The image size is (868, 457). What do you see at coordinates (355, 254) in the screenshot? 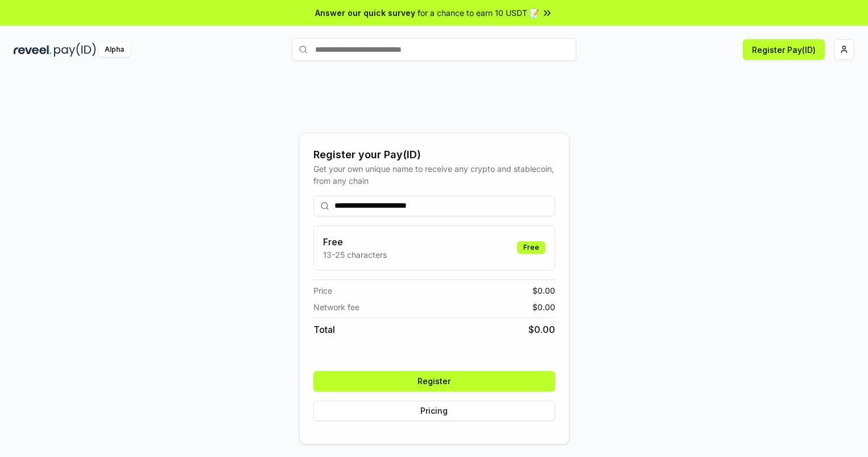
I see `p: 13-25 characters` at bounding box center [355, 254].